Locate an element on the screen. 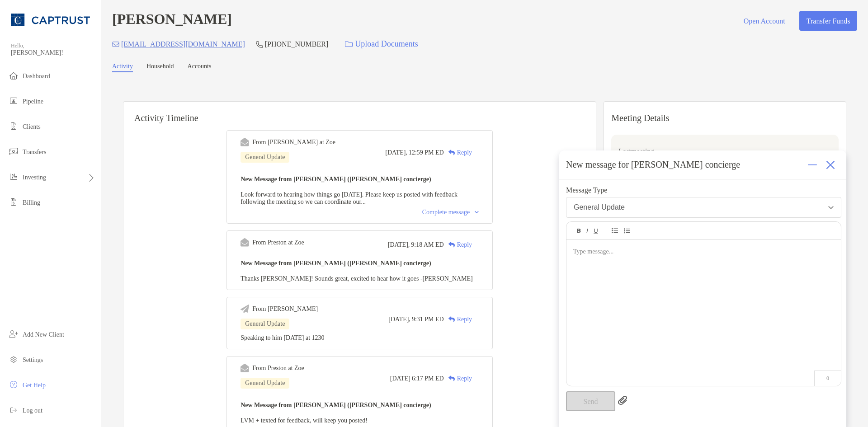  p: Last meeting is located at coordinates (725, 151).